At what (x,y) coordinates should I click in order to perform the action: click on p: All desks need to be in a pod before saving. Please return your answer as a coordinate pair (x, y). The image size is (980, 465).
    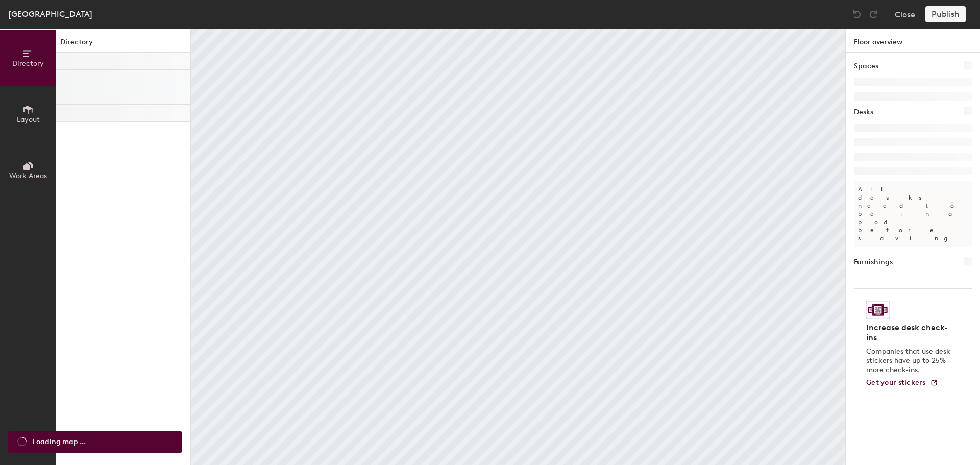
    Looking at the image, I should click on (913, 214).